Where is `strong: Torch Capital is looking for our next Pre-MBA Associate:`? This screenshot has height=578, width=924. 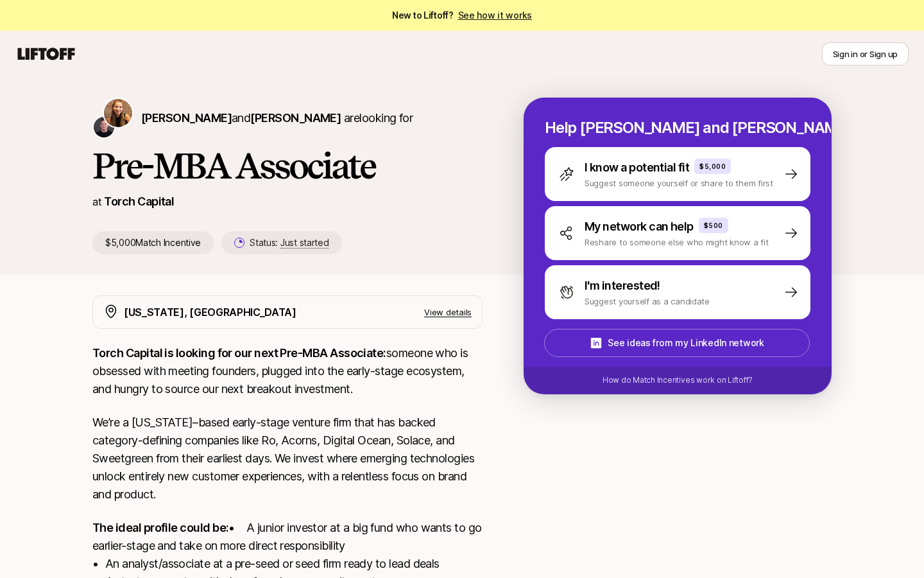 strong: Torch Capital is looking for our next Pre-MBA Associate: is located at coordinates (239, 352).